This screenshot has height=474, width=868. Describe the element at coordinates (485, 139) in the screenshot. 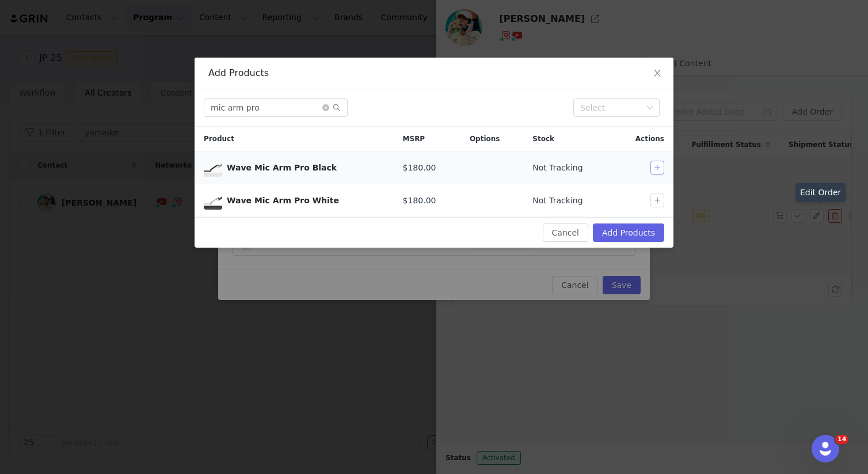

I see `span: Options` at that location.